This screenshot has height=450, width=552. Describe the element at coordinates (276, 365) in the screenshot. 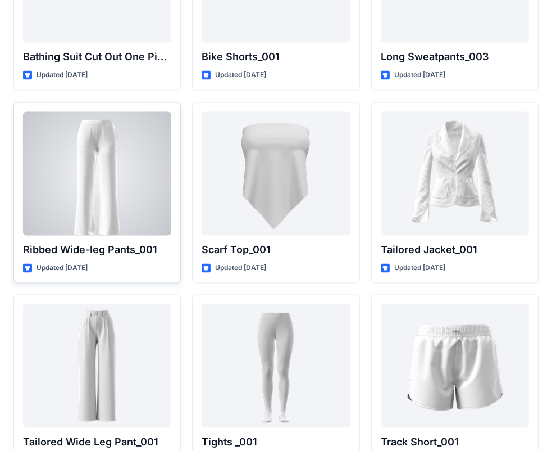

I see `a: Tights _001` at that location.